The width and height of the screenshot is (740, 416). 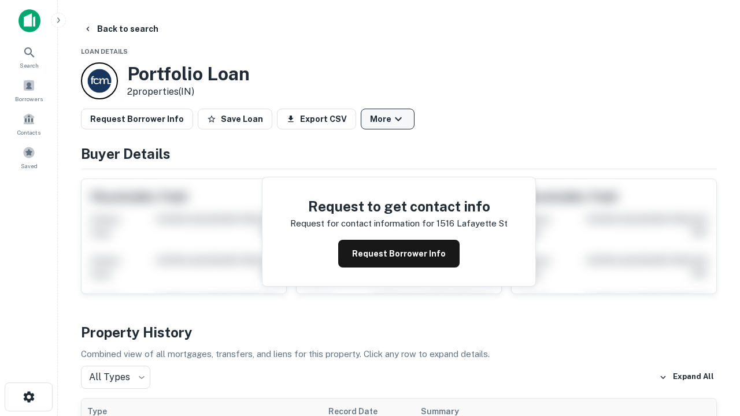 I want to click on p: Request for contact information for, so click(x=362, y=224).